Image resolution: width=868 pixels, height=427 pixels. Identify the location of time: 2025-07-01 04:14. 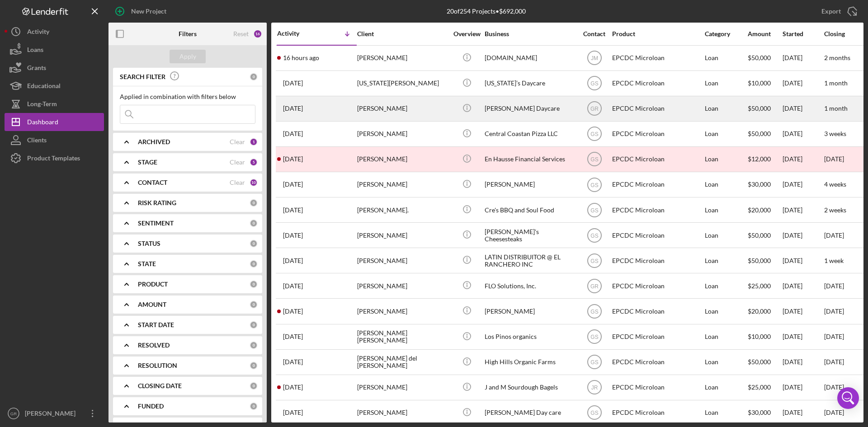
(293, 337).